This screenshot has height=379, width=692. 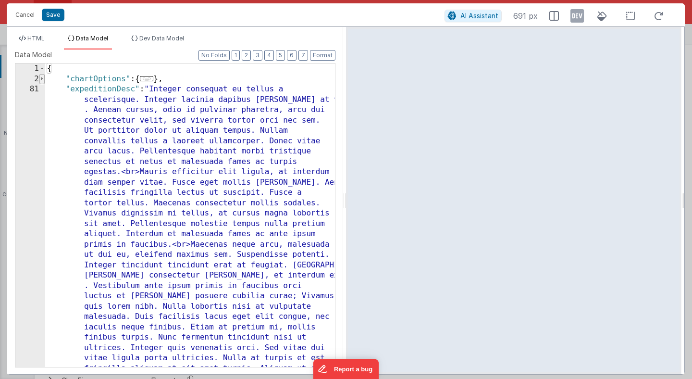 What do you see at coordinates (280, 55) in the screenshot?
I see `button: 5` at bounding box center [280, 55].